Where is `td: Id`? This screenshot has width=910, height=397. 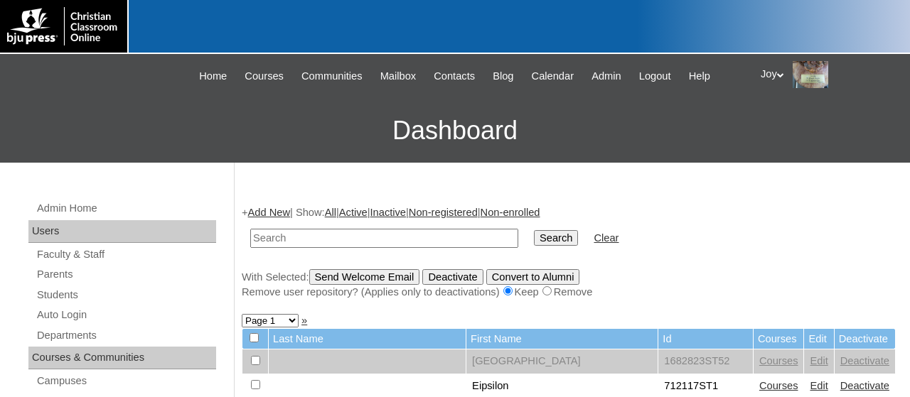
td: Id is located at coordinates (705, 339).